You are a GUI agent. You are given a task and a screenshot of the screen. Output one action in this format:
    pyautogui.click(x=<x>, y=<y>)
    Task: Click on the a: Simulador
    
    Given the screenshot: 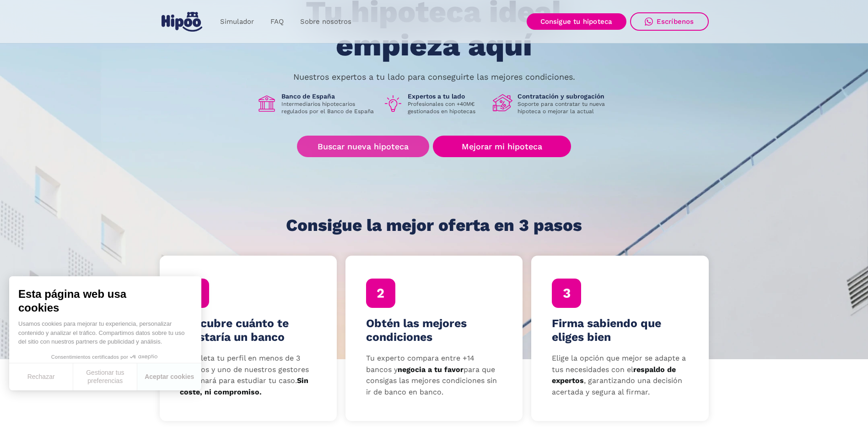 What is the action you would take?
    pyautogui.click(x=237, y=22)
    